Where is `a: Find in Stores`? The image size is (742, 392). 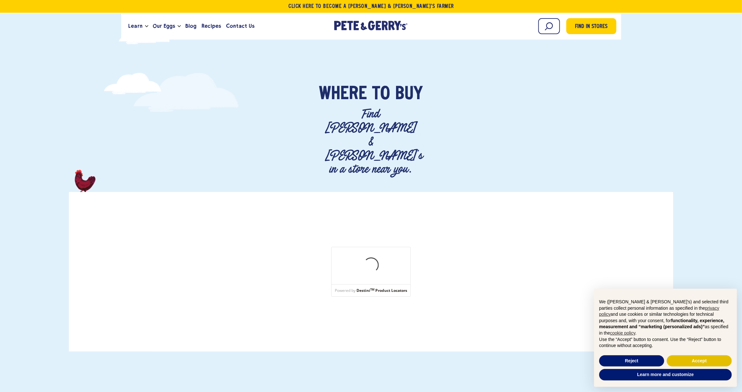 a: Find in Stores is located at coordinates (592, 26).